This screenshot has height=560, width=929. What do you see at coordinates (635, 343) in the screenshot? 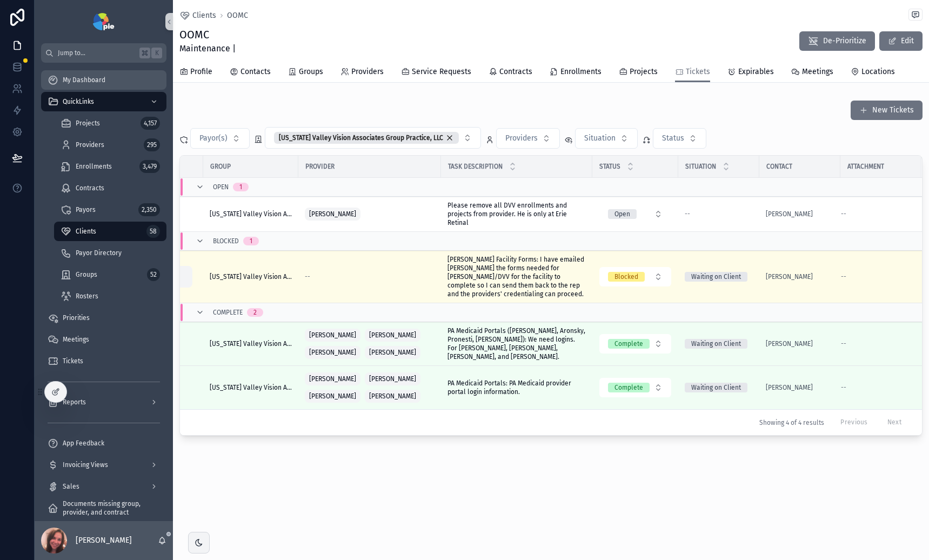
I see `a: Select Button` at bounding box center [635, 343].